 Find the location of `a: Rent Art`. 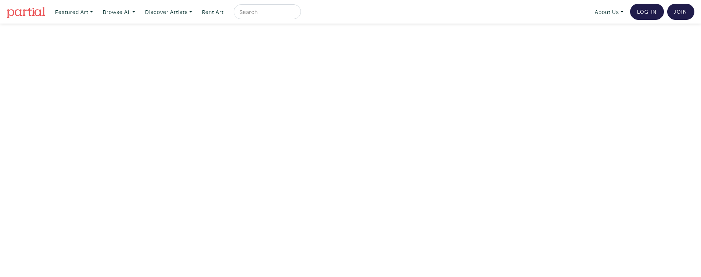

a: Rent Art is located at coordinates (213, 12).